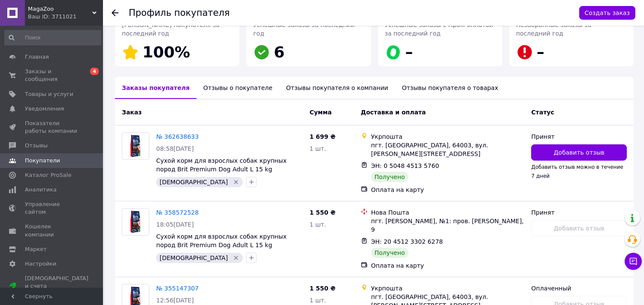 This screenshot has height=305, width=644. What do you see at coordinates (65, 17) in the screenshot?
I see `div: Ваш ID: 3711021` at bounding box center [65, 17].